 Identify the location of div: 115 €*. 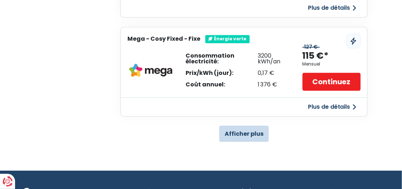
(316, 56).